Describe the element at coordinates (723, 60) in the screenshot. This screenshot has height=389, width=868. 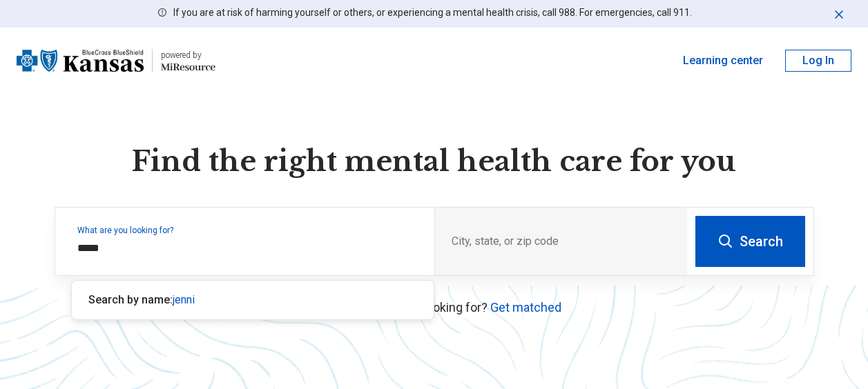
I see `a: Learning center` at that location.